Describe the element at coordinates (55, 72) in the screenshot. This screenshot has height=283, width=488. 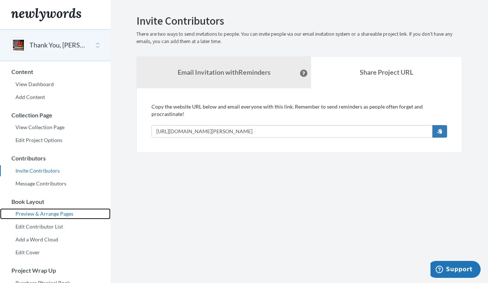
I see `h3: Content` at that location.